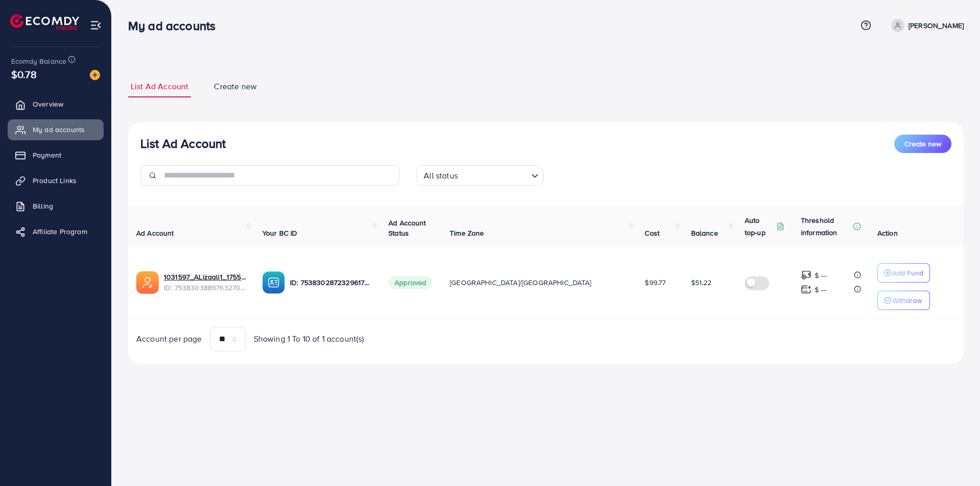  Describe the element at coordinates (309, 339) in the screenshot. I see `span: Showing 1 To 10 of 1 account(s)` at that location.